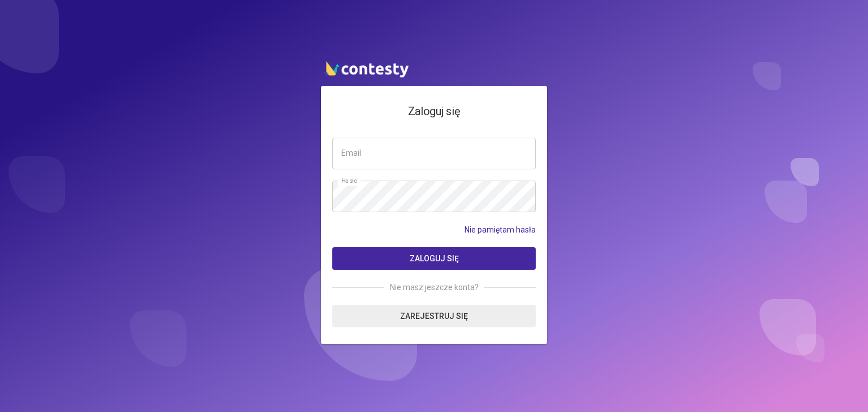 Image resolution: width=868 pixels, height=412 pixels. I want to click on button: Zaloguj się, so click(434, 258).